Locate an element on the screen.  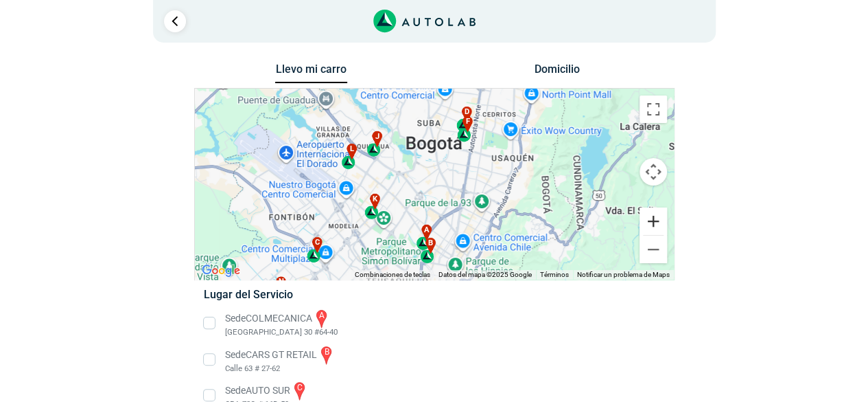
img: Google is located at coordinates (221, 271).